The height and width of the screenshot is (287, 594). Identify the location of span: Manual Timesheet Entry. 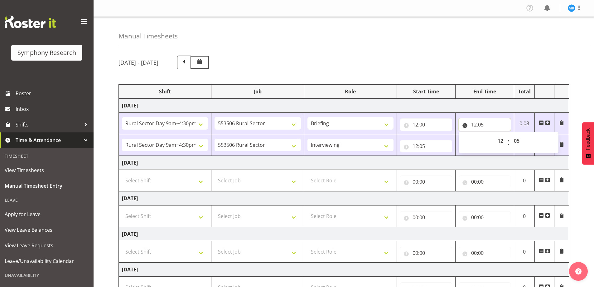
(47, 186).